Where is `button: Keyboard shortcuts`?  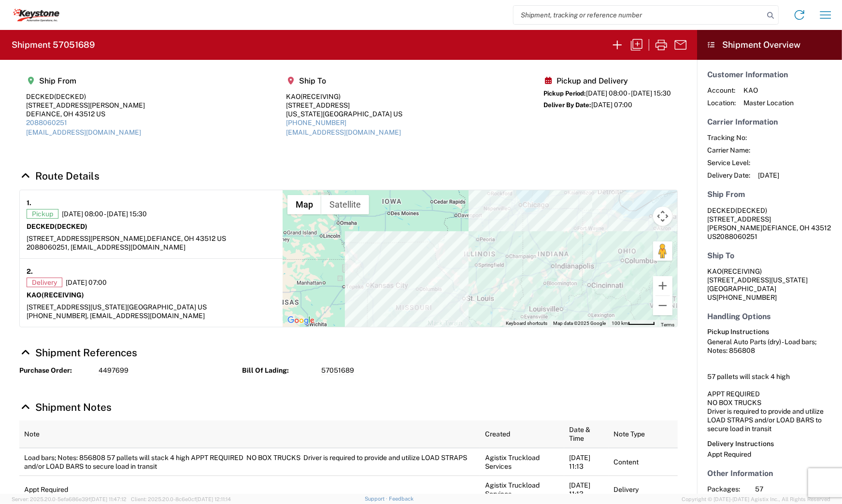 button: Keyboard shortcuts is located at coordinates (526, 323).